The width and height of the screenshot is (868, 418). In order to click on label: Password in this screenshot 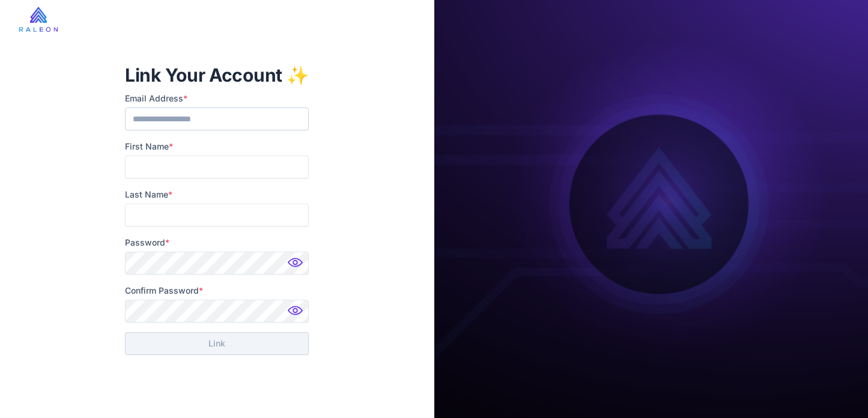, I will do `click(217, 242)`.